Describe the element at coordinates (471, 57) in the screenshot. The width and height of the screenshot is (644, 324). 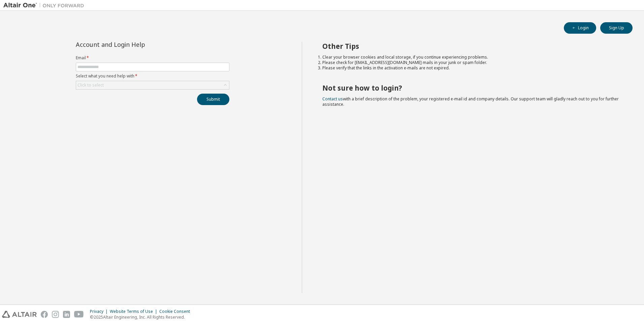
I see `li: Clear your browser cookies and local storage, if you continue experiencing problems.` at that location.